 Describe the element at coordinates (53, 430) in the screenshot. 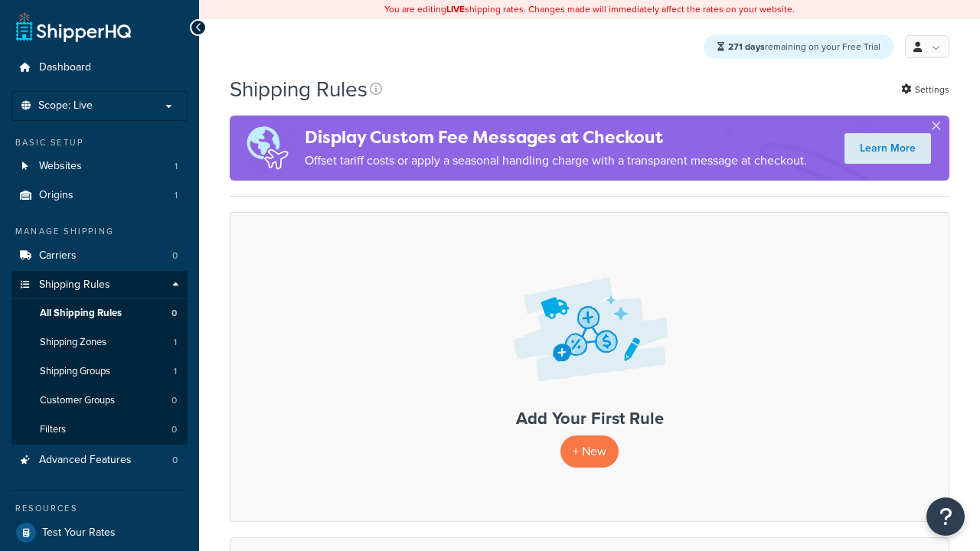

I see `span: Filters` at that location.